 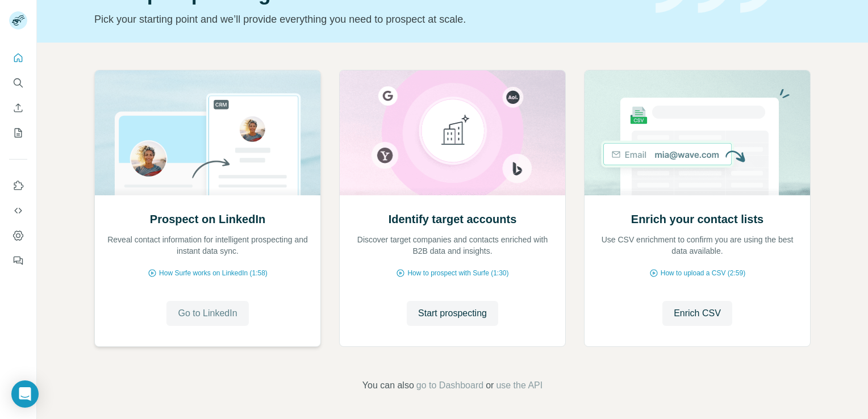 What do you see at coordinates (703, 273) in the screenshot?
I see `span: How to upload a CSV (2:59)` at bounding box center [703, 273].